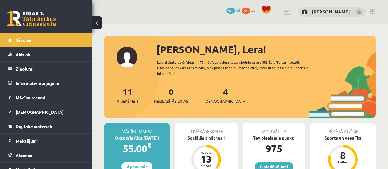 This screenshot has width=388, height=169. What do you see at coordinates (46, 98) in the screenshot?
I see `a: Mācību resursi` at bounding box center [46, 98].